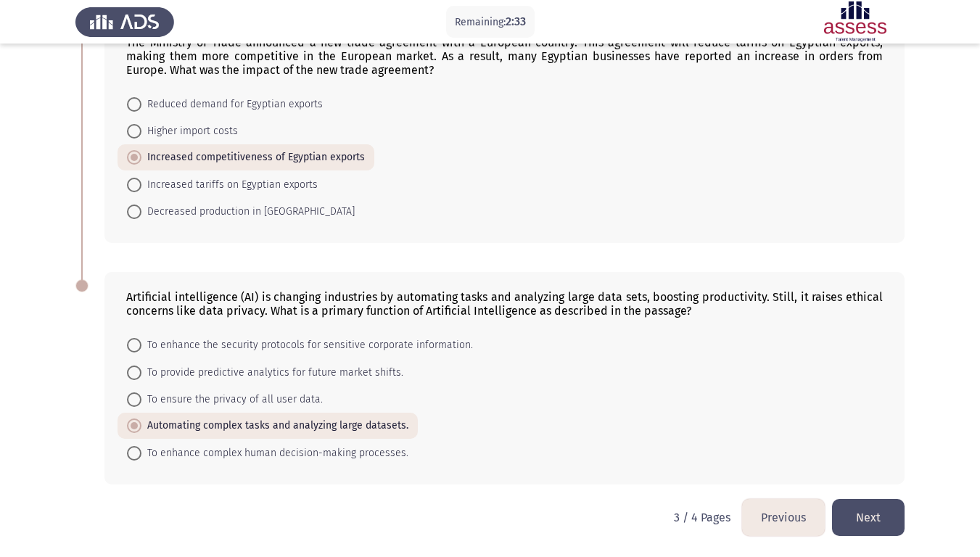 The image size is (980, 557). Describe the element at coordinates (490, 22) in the screenshot. I see `p: Remaining:` at that location.